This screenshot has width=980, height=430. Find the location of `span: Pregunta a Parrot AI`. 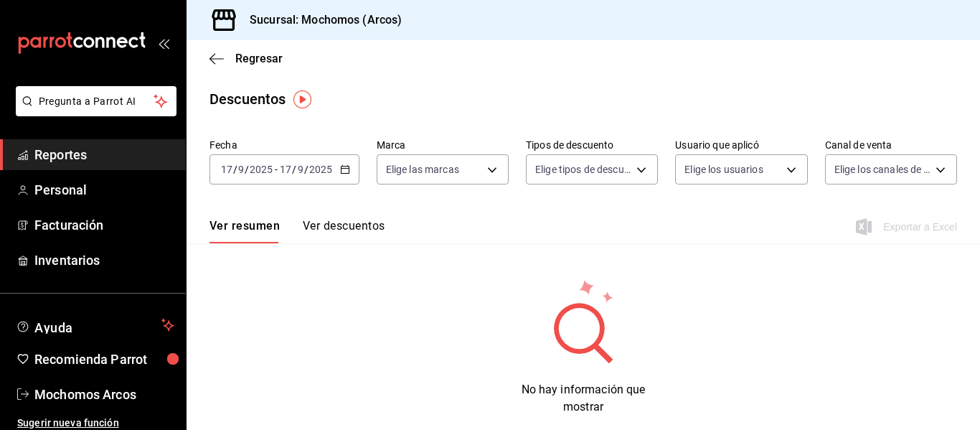

span: Pregunta a Parrot AI is located at coordinates (96, 101).